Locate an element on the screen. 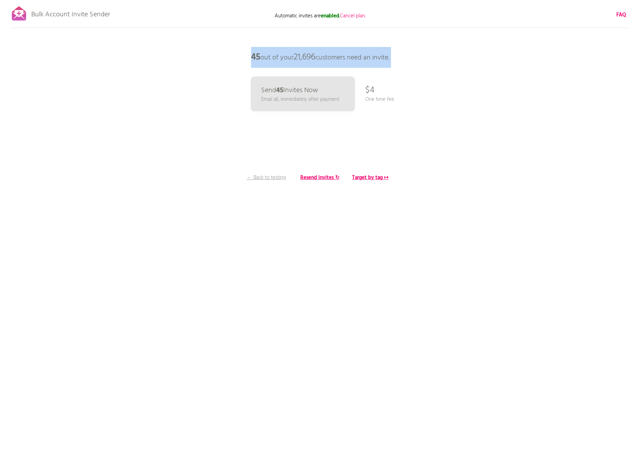 This screenshot has width=640, height=452. b: enabled is located at coordinates (330, 16).